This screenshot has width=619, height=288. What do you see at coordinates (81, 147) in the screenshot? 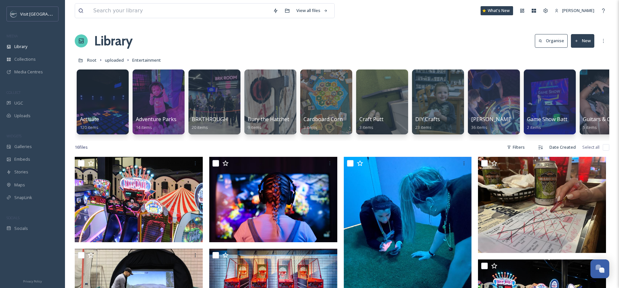
I see `span: 16 file s` at bounding box center [81, 147].